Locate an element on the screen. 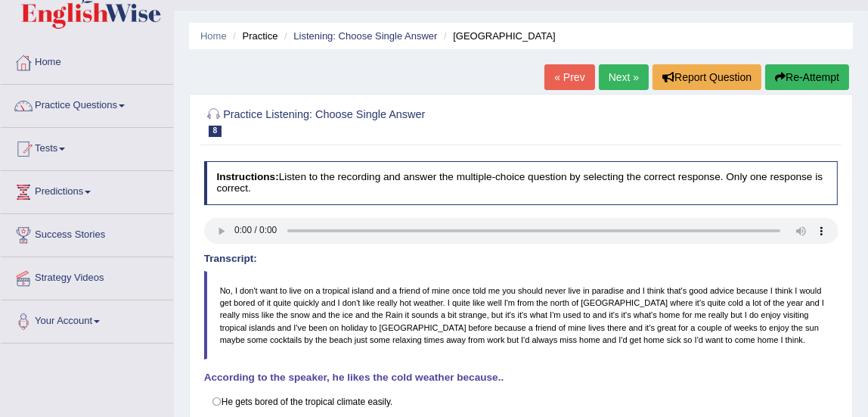 The image size is (868, 417). a: Tests is located at coordinates (87, 147).